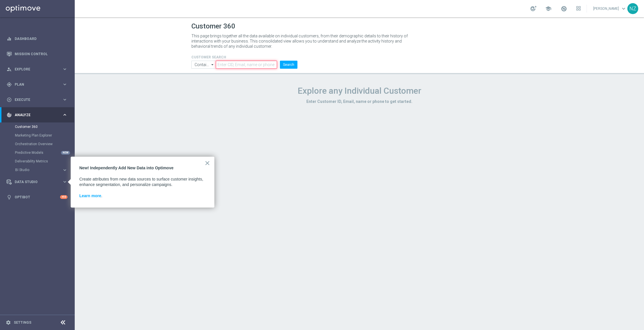  What do you see at coordinates (37, 197) in the screenshot?
I see `div: Optibot` at bounding box center [37, 197].